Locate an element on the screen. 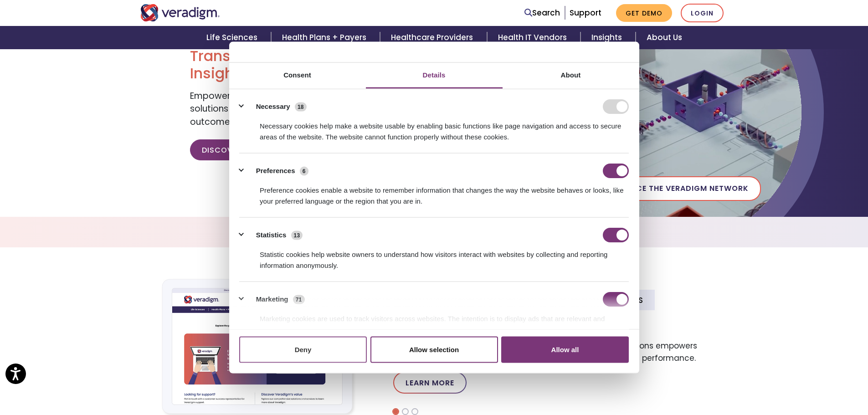 The image size is (868, 415). a: Learn More is located at coordinates (430, 383).